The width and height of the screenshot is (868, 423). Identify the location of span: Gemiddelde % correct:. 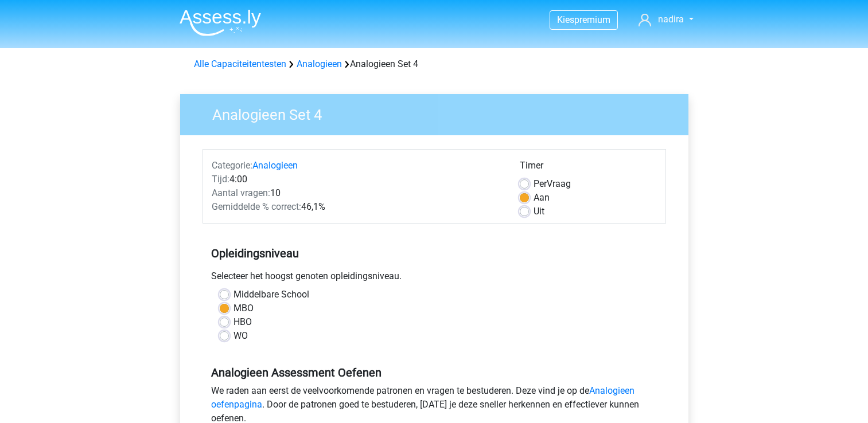
(256, 206).